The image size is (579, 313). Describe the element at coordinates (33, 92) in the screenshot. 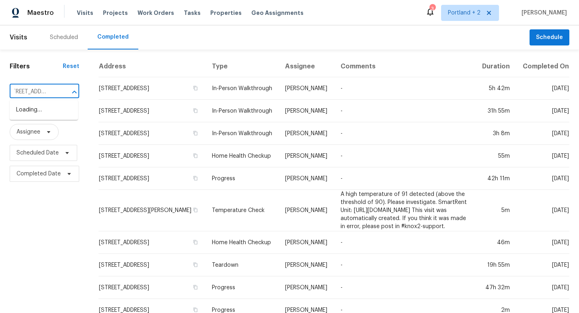

I see `input: Search for an address...` at that location.